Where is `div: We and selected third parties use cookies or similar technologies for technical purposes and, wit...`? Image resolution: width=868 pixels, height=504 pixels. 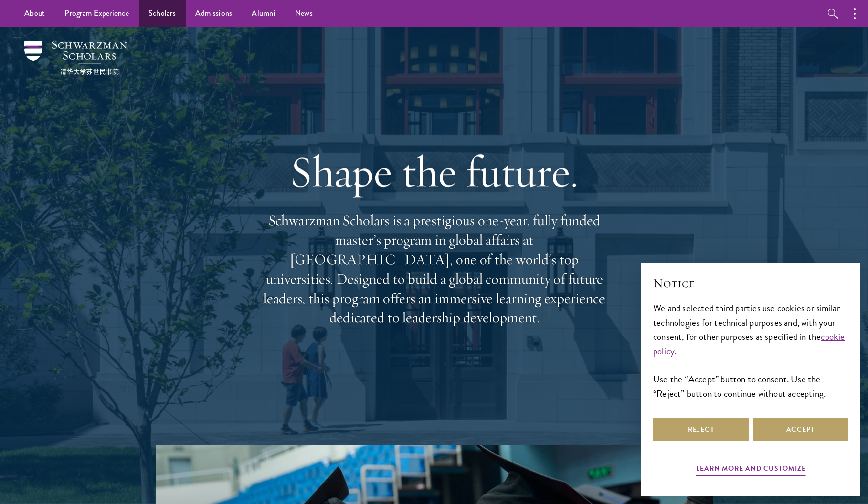
div: We and selected third parties use cookies or similar technologies for technical purposes and, wit... is located at coordinates (751, 350).